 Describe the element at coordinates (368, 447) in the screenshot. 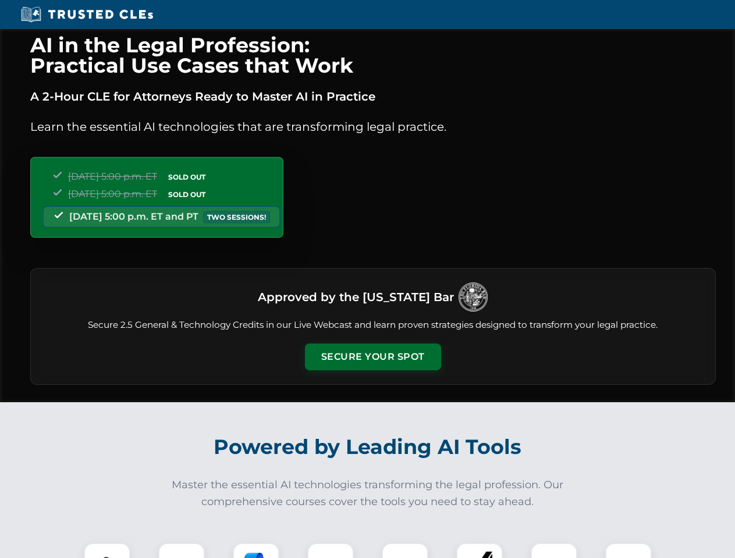

I see `h2: Powered by Leading AI Tools` at that location.